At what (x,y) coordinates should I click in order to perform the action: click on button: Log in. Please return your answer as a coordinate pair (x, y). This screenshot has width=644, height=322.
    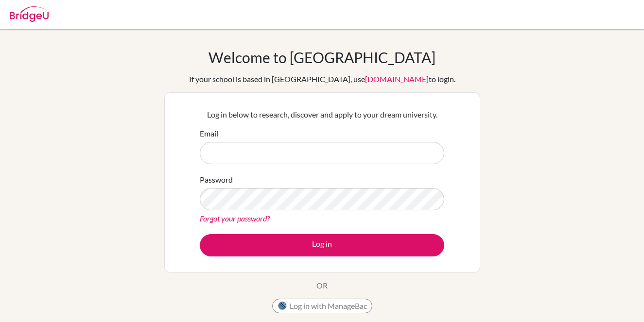
    Looking at the image, I should click on (321, 245).